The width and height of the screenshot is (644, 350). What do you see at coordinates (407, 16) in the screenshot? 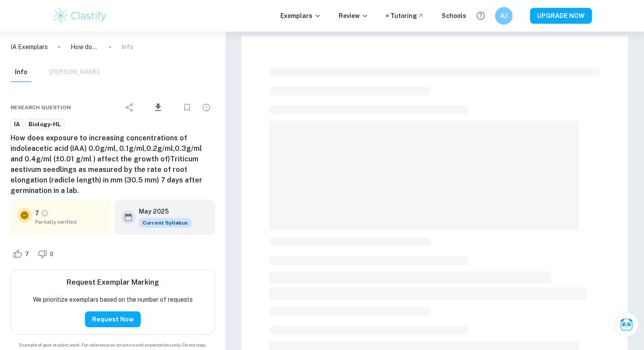
I see `a: Tutoring` at bounding box center [407, 16].